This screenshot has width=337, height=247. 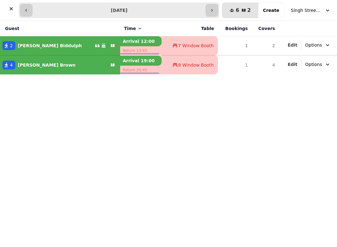 What do you see at coordinates (271, 10) in the screenshot?
I see `button: Create` at bounding box center [271, 10].